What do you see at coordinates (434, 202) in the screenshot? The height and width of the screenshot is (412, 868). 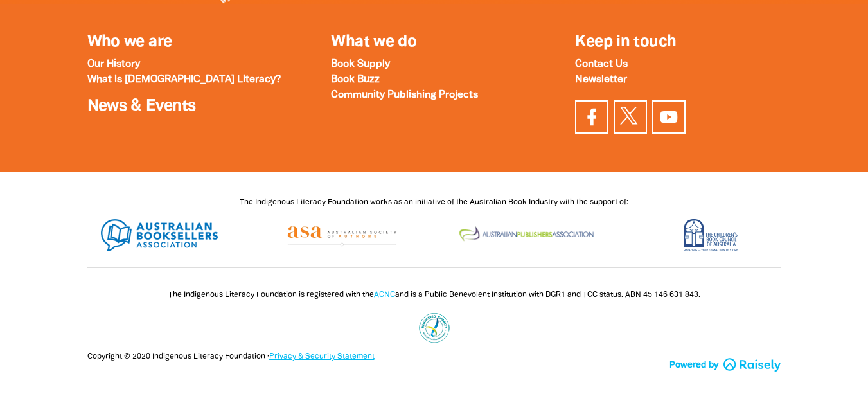 I see `span: The Indigenous Literacy Foundation works as an initiative of the Australian Book Industry with th...` at bounding box center [434, 202].